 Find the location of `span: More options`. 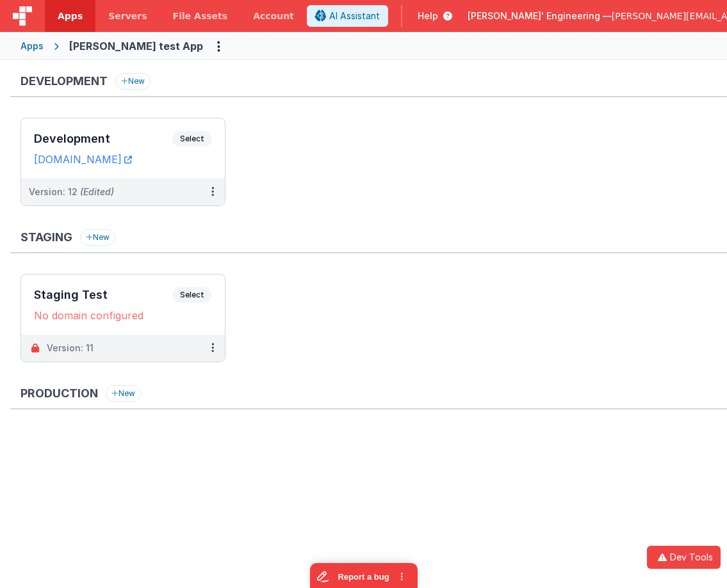

span: More options is located at coordinates (91, 13).